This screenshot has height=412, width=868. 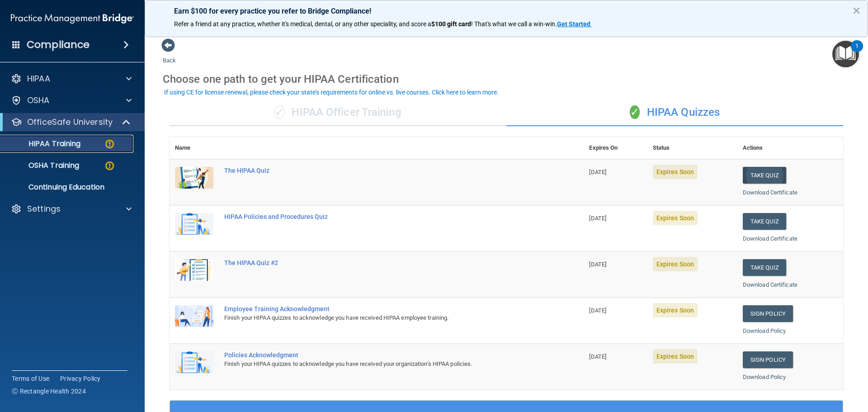 What do you see at coordinates (381, 216) in the screenshot?
I see `div: HIPAA Policies and Procedures Quiz` at bounding box center [381, 216].